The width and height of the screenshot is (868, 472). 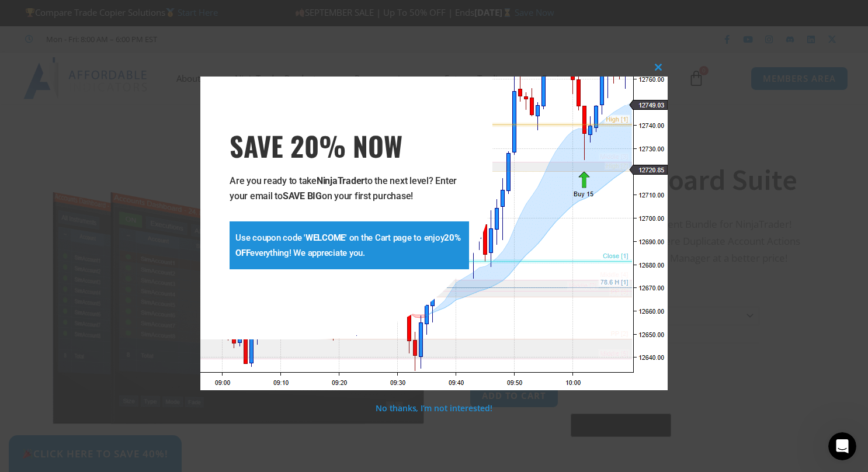 I want to click on a: No thanks, I’m not interested!, so click(x=434, y=408).